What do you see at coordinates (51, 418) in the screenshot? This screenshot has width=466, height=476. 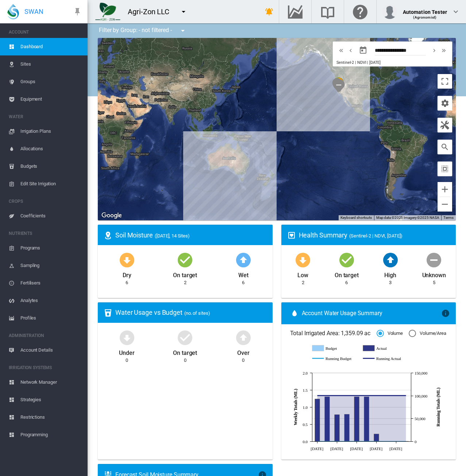 I see `span: Restrictions` at bounding box center [51, 418].